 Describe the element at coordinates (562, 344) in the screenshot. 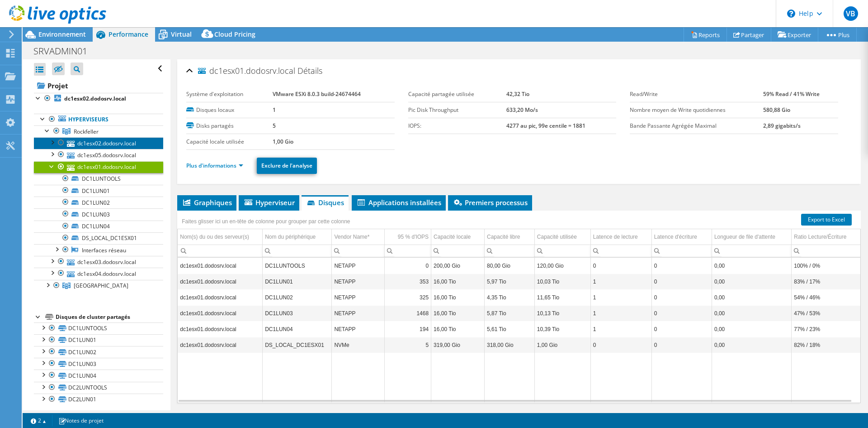

I see `td: Column Capacité utilisée, Value 1,00 Gio` at that location.